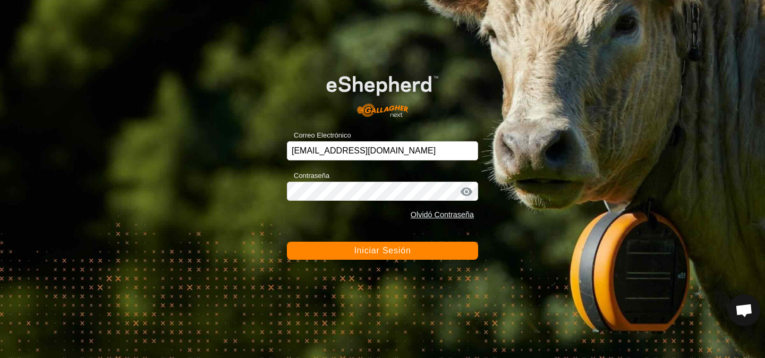 The width and height of the screenshot is (765, 358). I want to click on span: Iniciar Sesión, so click(382, 250).